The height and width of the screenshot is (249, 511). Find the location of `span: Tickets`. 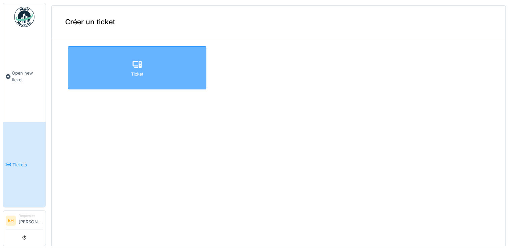

span: Tickets is located at coordinates (28, 165).